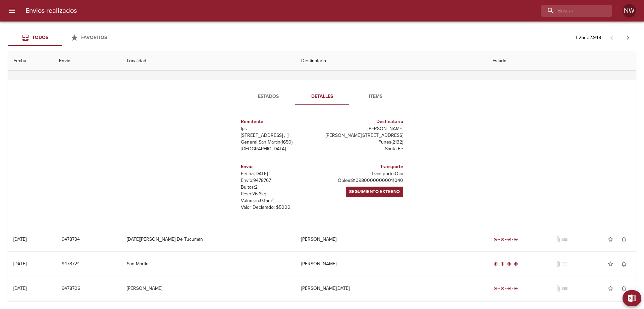 This screenshot has width=644, height=309. What do you see at coordinates (364, 142) in the screenshot?
I see `p: Funes ( 2132 )` at bounding box center [364, 142].